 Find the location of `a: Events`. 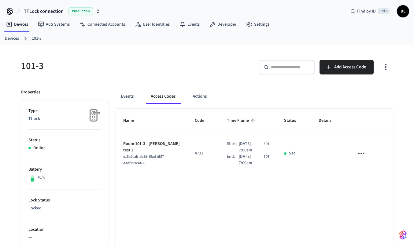

a: Events is located at coordinates (190, 24).